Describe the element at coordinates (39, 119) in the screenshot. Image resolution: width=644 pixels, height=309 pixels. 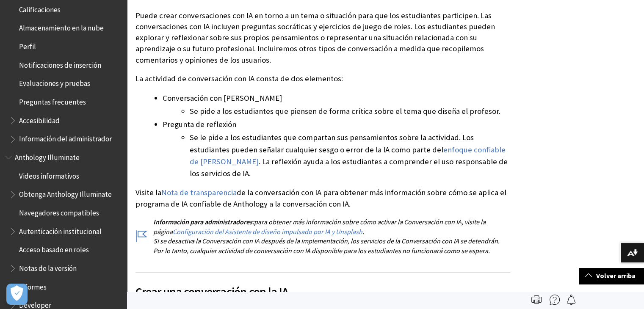
I see `span: Accesibilidad` at that location.